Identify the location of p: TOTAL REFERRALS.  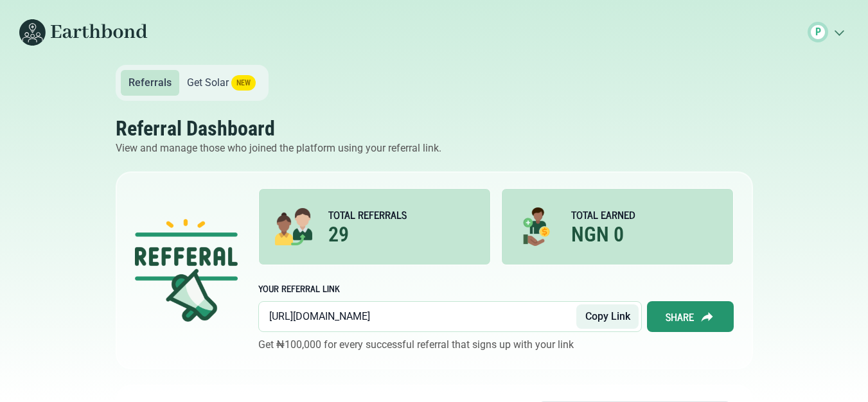
(368, 215).